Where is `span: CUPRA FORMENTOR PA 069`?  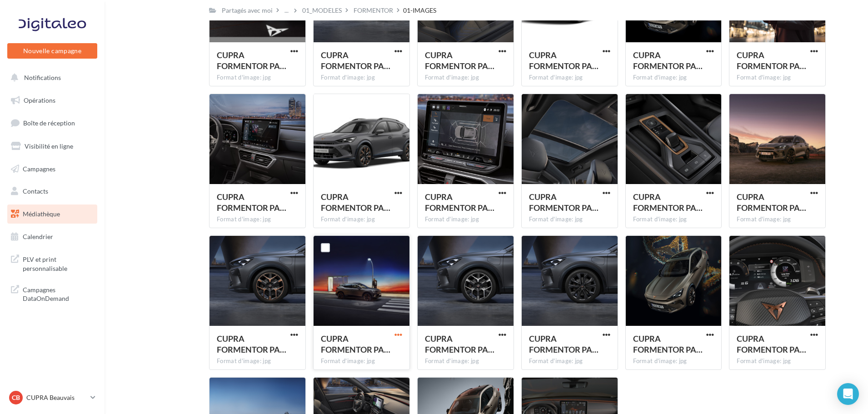 span: CUPRA FORMENTOR PA 069 is located at coordinates (252, 202).